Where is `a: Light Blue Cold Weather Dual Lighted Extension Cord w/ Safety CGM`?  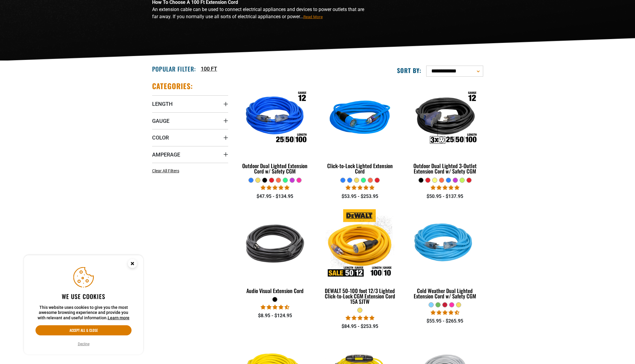 a: Light Blue Cold Weather Dual Lighted Extension Cord w/ Safety CGM is located at coordinates (444, 255).